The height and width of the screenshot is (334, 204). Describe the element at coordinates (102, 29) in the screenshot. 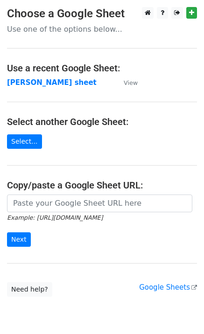

I see `p: Use one of the options below...` at that location.